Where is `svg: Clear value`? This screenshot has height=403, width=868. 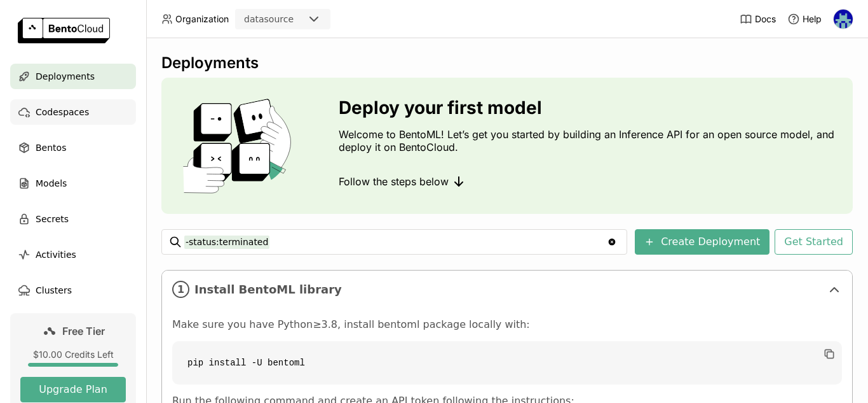 svg: Clear value is located at coordinates (612, 242).